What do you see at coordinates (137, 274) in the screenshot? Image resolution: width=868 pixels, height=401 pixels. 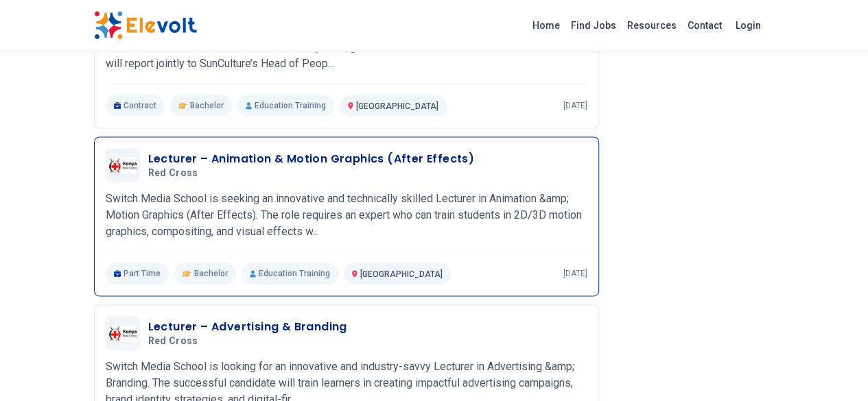 I see `p: Part Time` at bounding box center [137, 274].